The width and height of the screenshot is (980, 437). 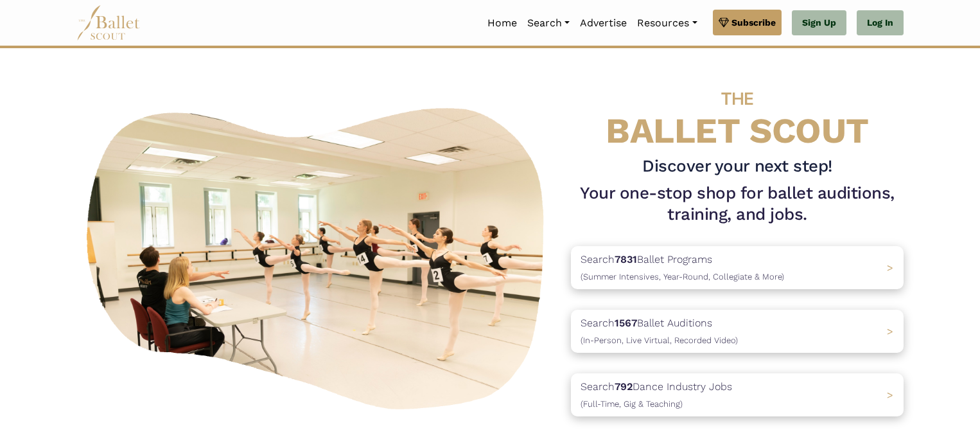 What do you see at coordinates (738, 395) in the screenshot?
I see `a: Search792Dance Industry Jobs(Full-Time, Gig & Teaching) >` at bounding box center [738, 395].